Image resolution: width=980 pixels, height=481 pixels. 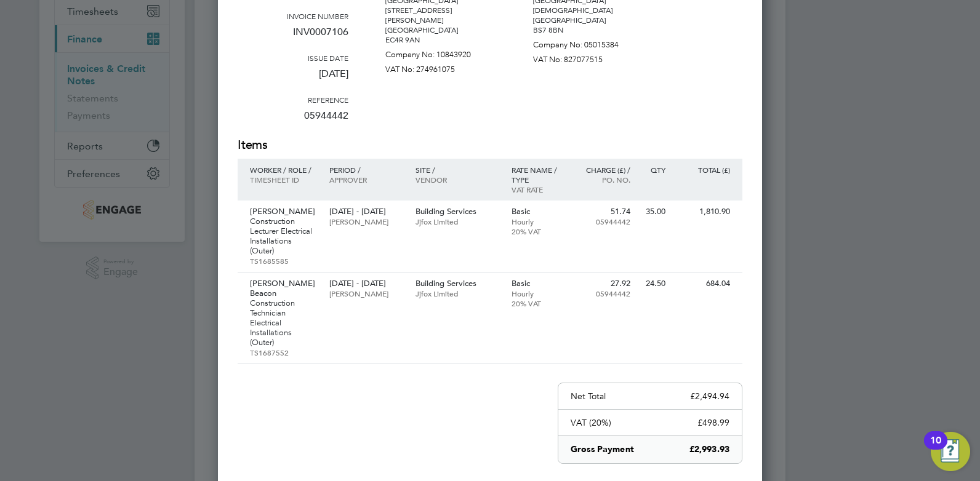 What do you see at coordinates (366, 179) in the screenshot?
I see `p: Approver` at bounding box center [366, 179].